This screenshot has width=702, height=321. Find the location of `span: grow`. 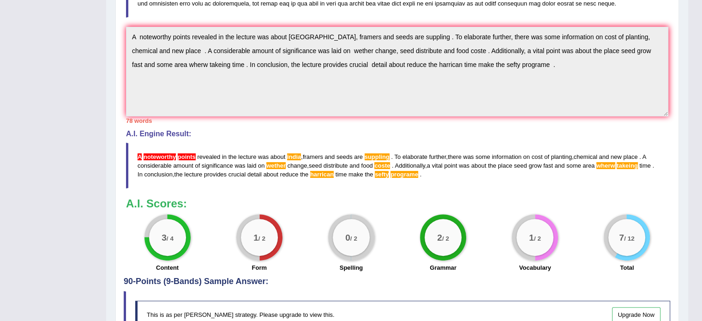

span: grow is located at coordinates (535, 165).